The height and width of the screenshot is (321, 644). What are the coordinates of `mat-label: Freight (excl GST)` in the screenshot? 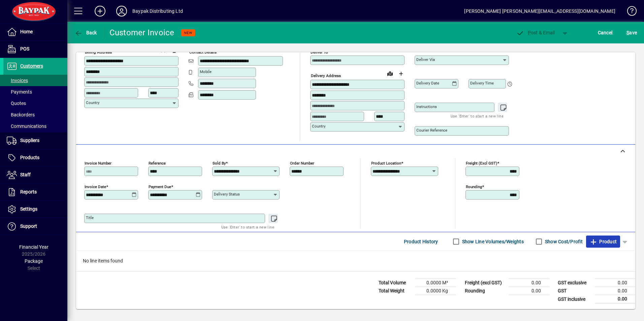 It's located at (481, 163).